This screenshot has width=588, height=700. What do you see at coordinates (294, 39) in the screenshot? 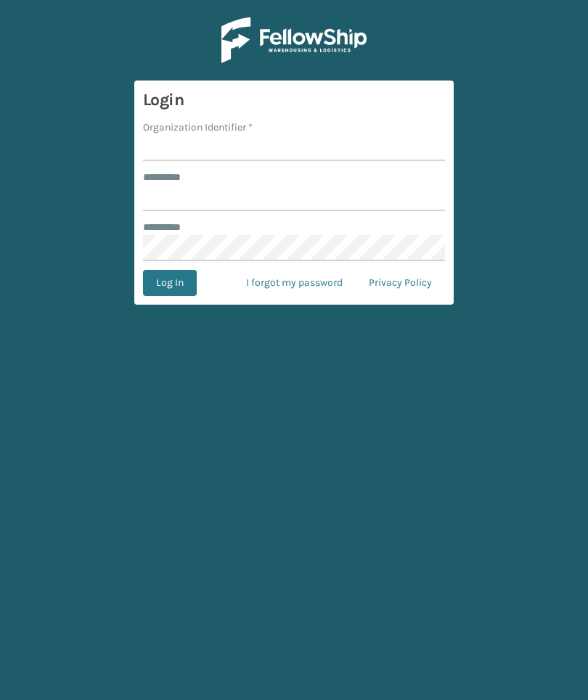
I see `img: Logo` at bounding box center [294, 39].